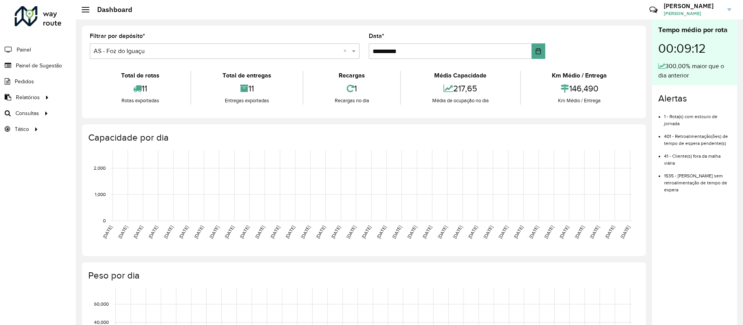 The height and width of the screenshot is (325, 743). Describe the element at coordinates (104, 220) in the screenshot. I see `text: 0` at that location.